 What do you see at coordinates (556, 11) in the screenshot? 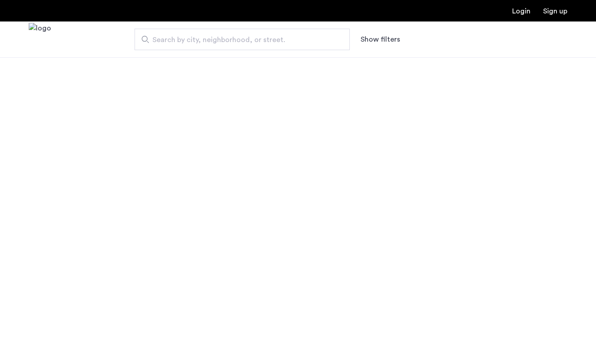
I see `a: Registration` at bounding box center [556, 11].